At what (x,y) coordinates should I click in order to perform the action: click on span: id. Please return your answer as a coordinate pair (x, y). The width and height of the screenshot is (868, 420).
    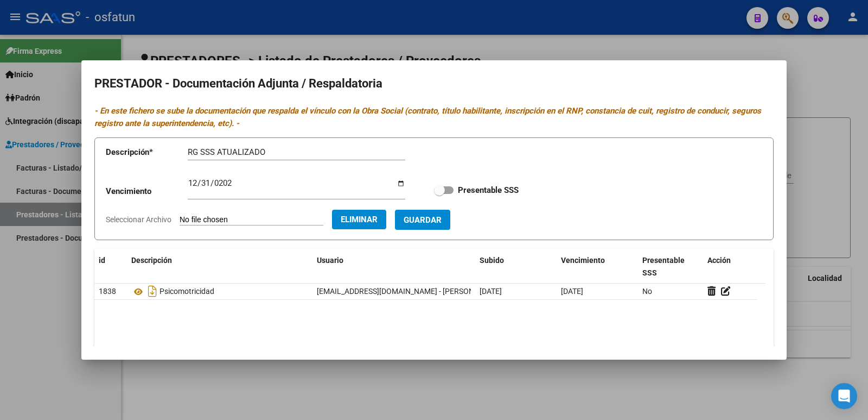
    Looking at the image, I should click on (102, 261).